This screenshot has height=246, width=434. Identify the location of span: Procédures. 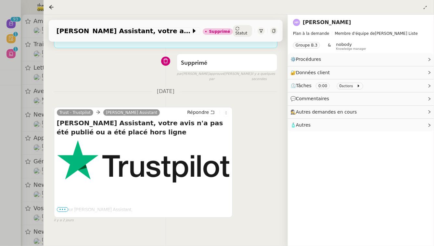
(309, 59).